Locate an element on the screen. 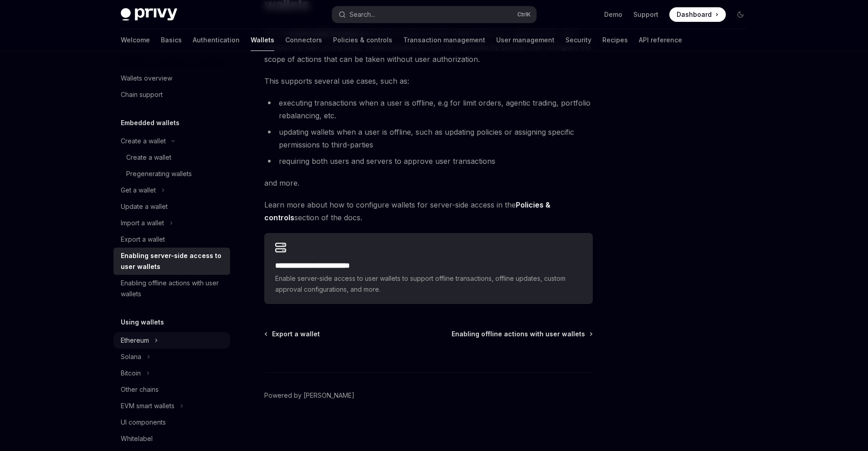 This screenshot has height=451, width=868. a: Enabling server-side access to user wallets is located at coordinates (172, 261).